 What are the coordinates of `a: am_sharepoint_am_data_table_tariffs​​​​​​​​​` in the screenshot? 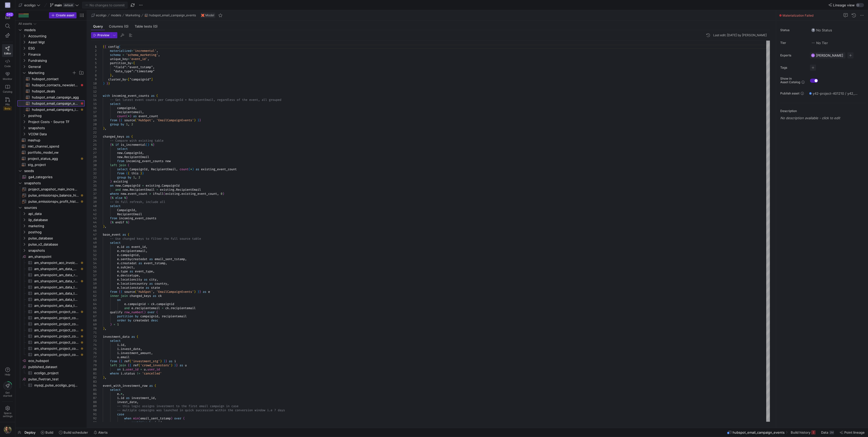 It's located at (51, 306).